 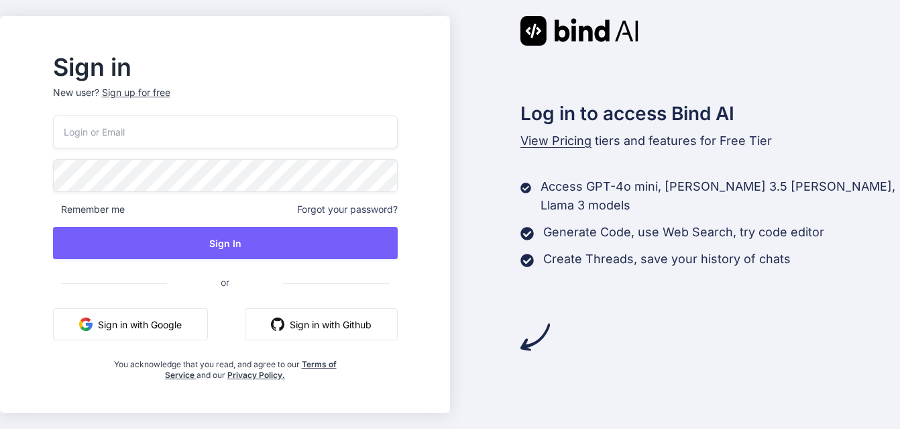 I want to click on span: View Pricing, so click(x=556, y=140).